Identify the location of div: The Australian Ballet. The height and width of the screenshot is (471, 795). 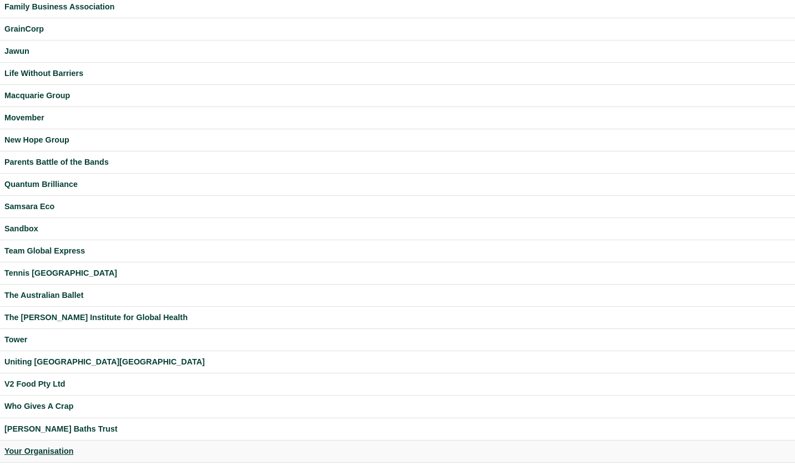
(397, 295).